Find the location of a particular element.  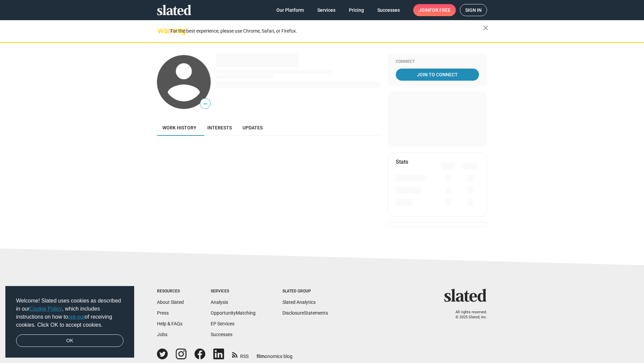

a: About Slated is located at coordinates (170, 302).